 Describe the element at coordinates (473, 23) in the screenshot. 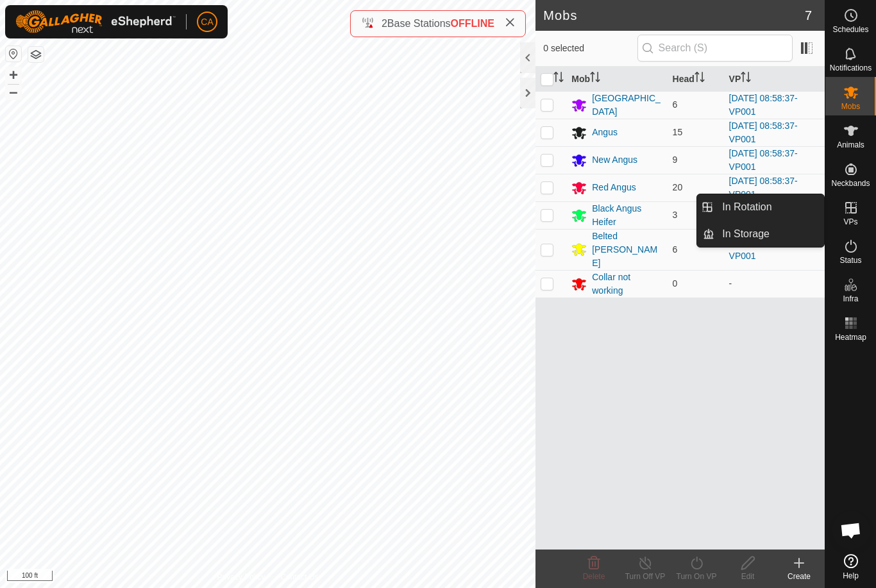

I see `span: OFFLINE` at that location.